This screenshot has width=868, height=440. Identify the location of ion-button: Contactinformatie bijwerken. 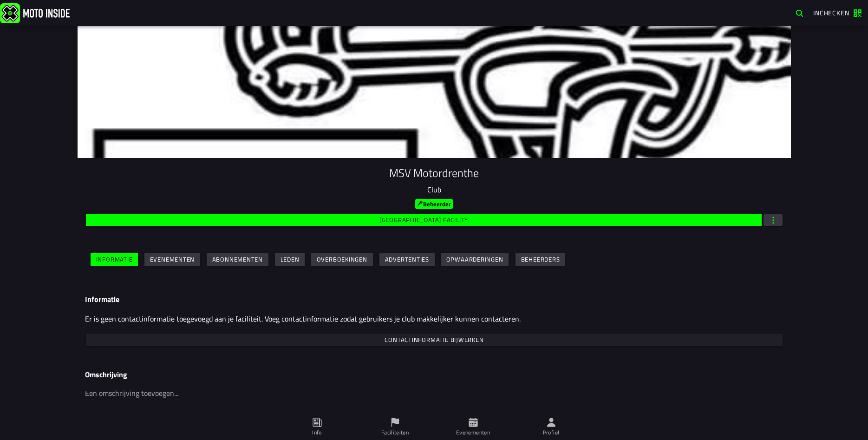
(434, 340).